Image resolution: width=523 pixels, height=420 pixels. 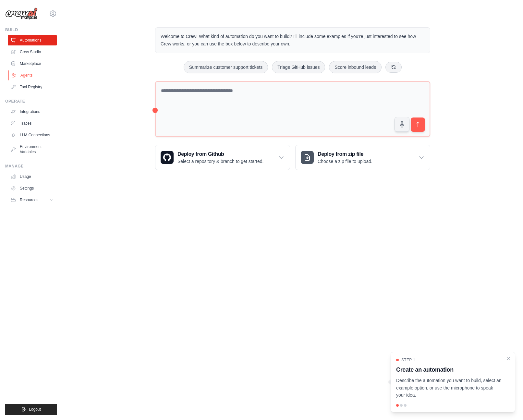 What do you see at coordinates (31, 166) in the screenshot?
I see `div: Manage` at bounding box center [31, 166].